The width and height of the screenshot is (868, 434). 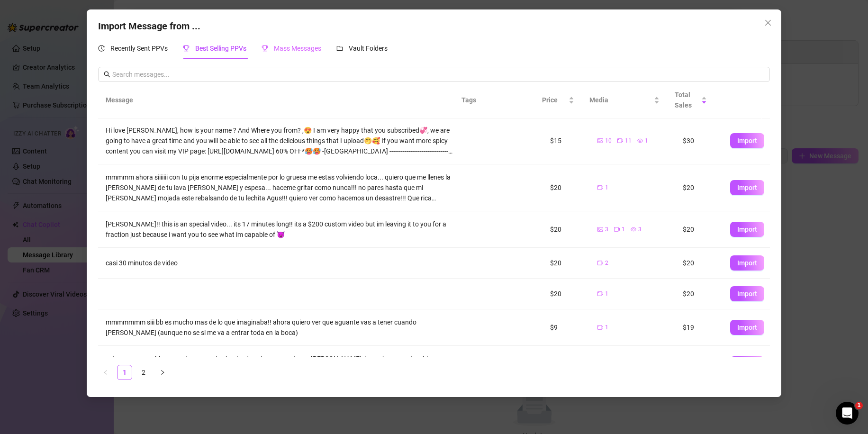 I want to click on span: search, so click(x=107, y=74).